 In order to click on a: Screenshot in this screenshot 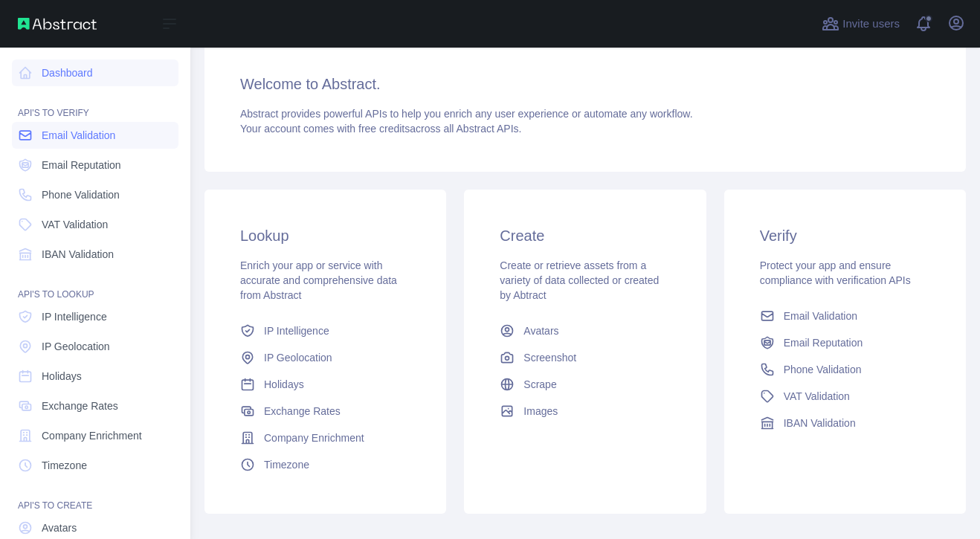, I will do `click(584, 358)`.